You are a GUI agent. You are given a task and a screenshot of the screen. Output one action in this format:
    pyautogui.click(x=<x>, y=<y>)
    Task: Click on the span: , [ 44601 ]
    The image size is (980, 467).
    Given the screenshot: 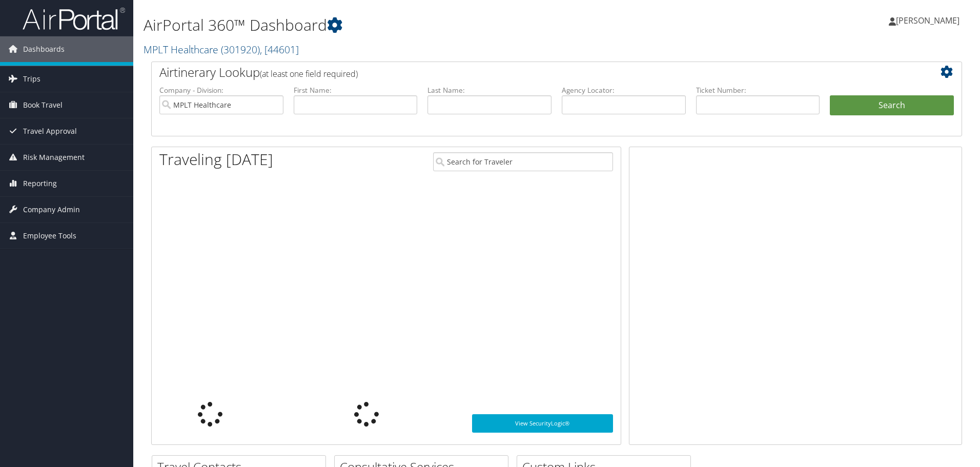 What is the action you would take?
    pyautogui.click(x=280, y=49)
    